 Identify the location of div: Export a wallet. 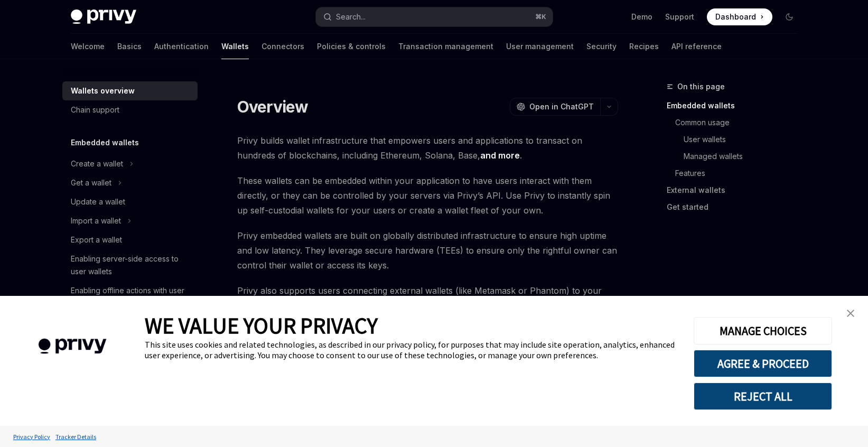
(96, 240).